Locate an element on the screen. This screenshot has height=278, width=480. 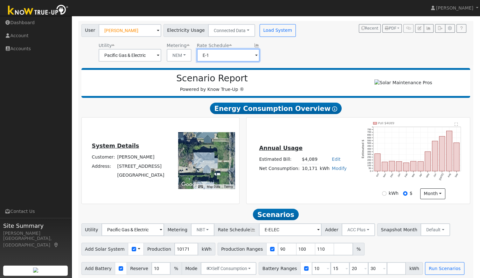
text: 100 is located at coordinates (369, 166).